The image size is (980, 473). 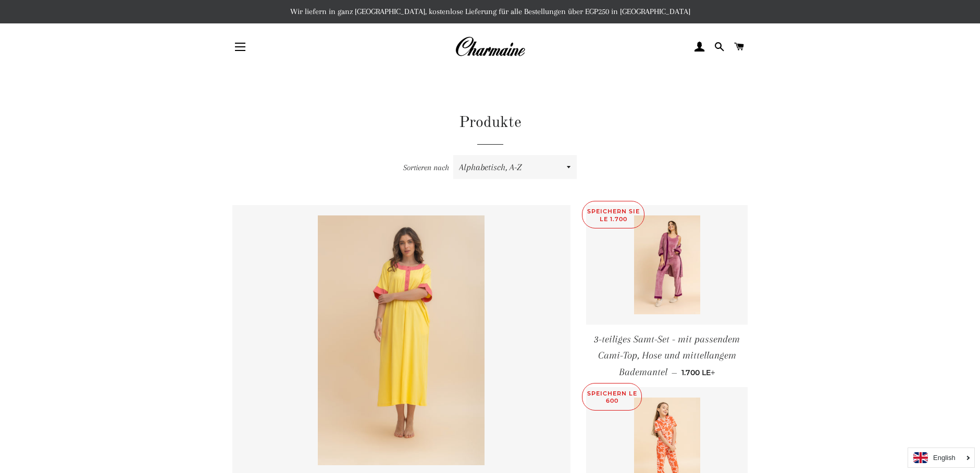 I want to click on h1: Produkte, so click(x=490, y=123).